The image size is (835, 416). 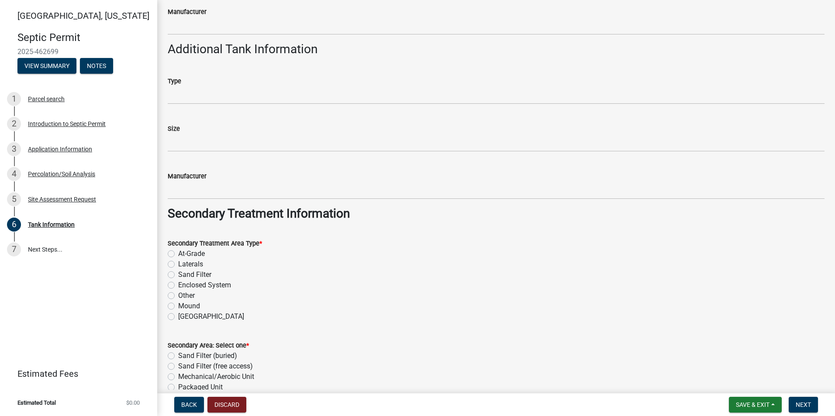 What do you see at coordinates (496, 49) in the screenshot?
I see `h3: Additional Tank Information` at bounding box center [496, 49].